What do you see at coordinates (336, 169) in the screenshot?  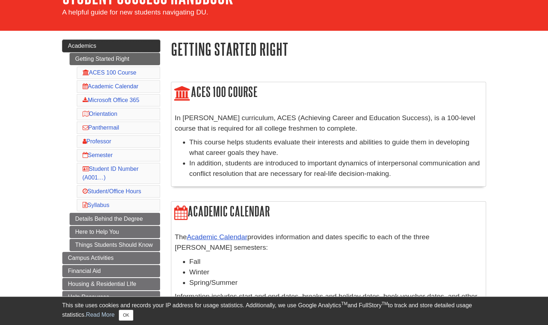 I see `li: In addition, students are introduced to important dynamics of interpersonal communication and con...` at bounding box center [336, 169].